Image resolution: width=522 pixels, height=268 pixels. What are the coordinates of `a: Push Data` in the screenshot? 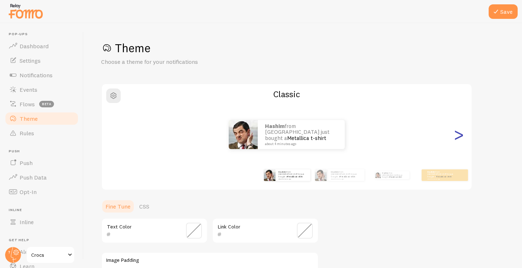 It's located at (42, 177).